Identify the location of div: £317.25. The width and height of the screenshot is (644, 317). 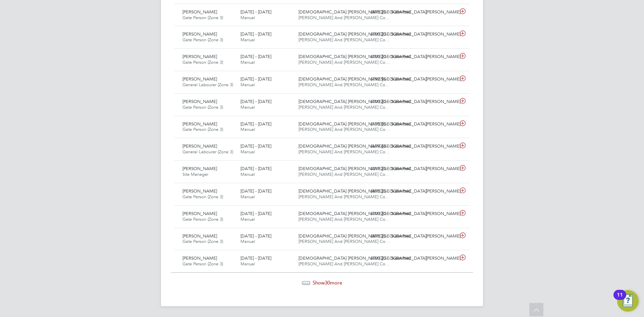
(371, 169).